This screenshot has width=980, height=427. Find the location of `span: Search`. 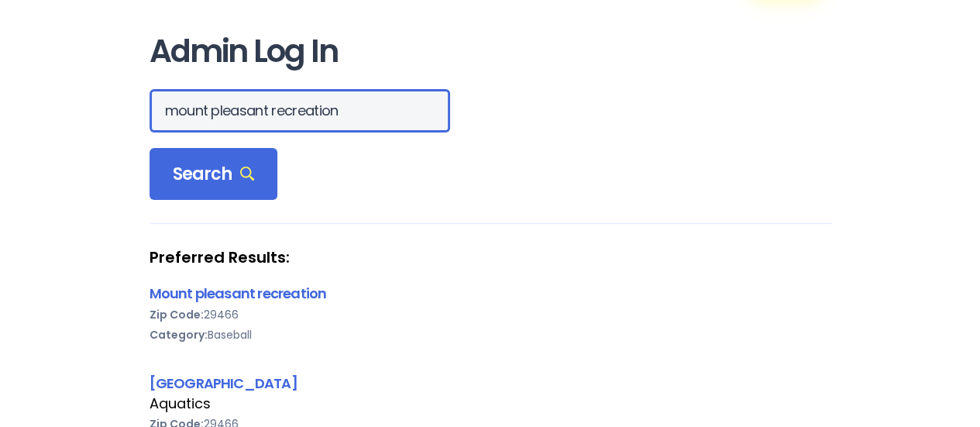

span: Search is located at coordinates (214, 174).